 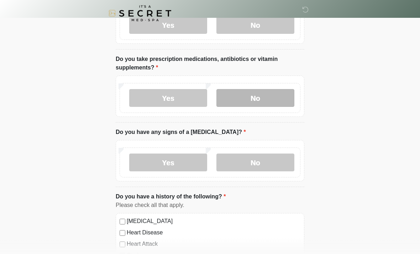 I want to click on label: Heart Attack, so click(x=213, y=244).